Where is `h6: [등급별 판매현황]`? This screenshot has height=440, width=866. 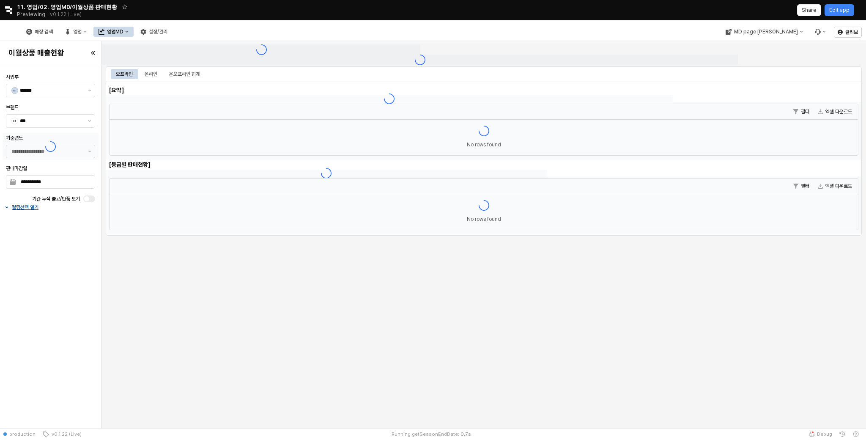 h6: [등급별 판매현황] is located at coordinates (169, 164).